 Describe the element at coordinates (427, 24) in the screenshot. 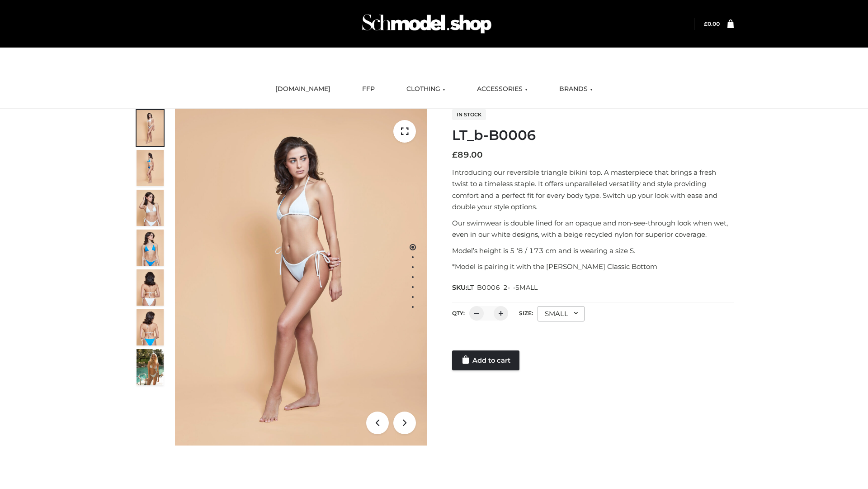

I see `img: Schmodel Admin 964` at that location.